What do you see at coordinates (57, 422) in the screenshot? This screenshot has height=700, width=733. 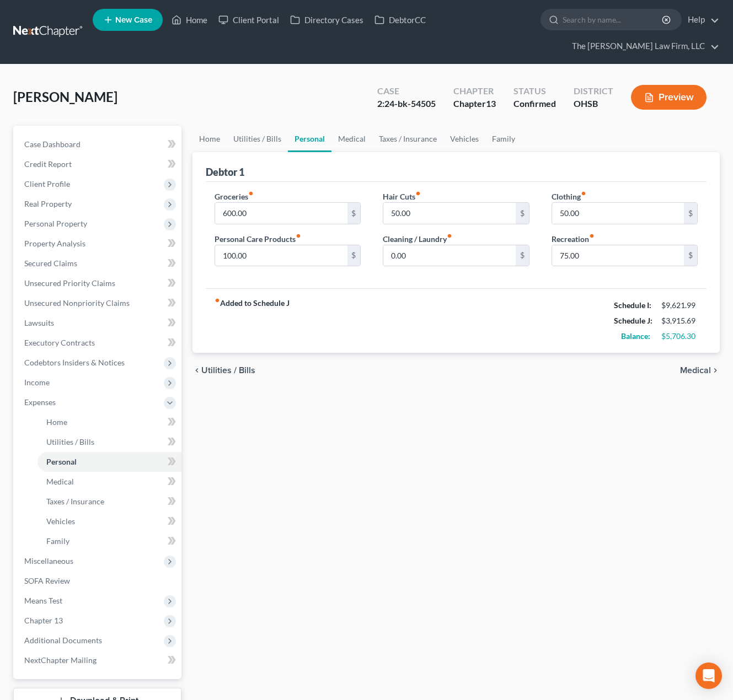 I see `span: Home` at bounding box center [57, 422].